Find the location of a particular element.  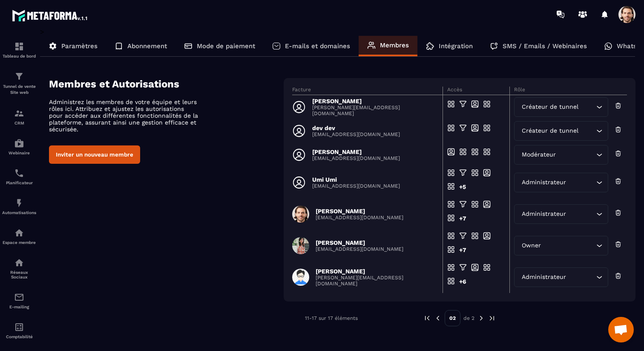

a: automationsautomationsAutomatisations is located at coordinates (19, 206).